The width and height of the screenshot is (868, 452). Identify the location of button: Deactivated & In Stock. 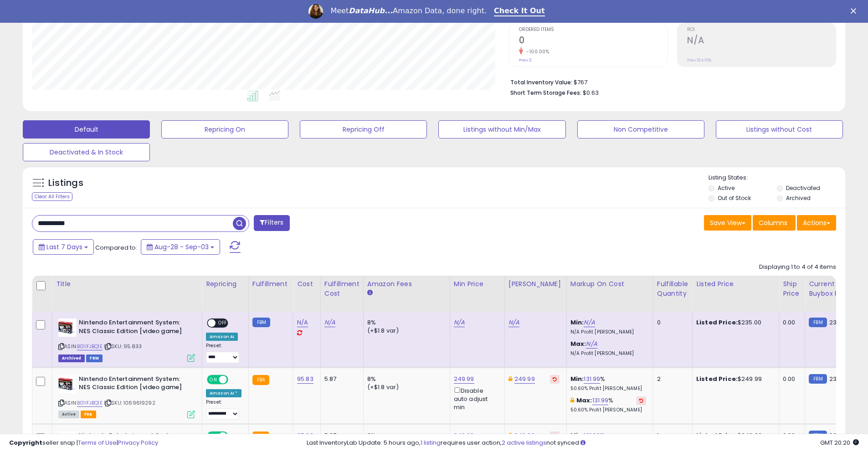
(86, 152).